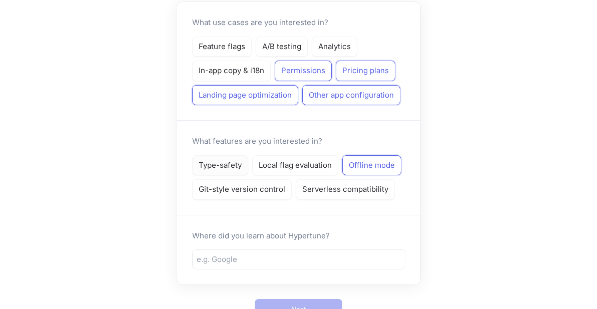  Describe the element at coordinates (303, 71) in the screenshot. I see `p: Permissions` at that location.